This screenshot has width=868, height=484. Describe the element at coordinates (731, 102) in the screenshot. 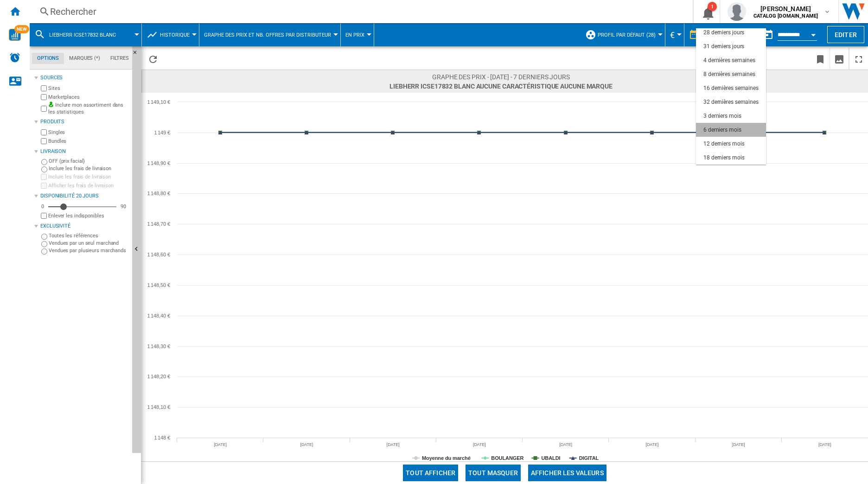

I see `div: 32 dernières semaines` at that location.